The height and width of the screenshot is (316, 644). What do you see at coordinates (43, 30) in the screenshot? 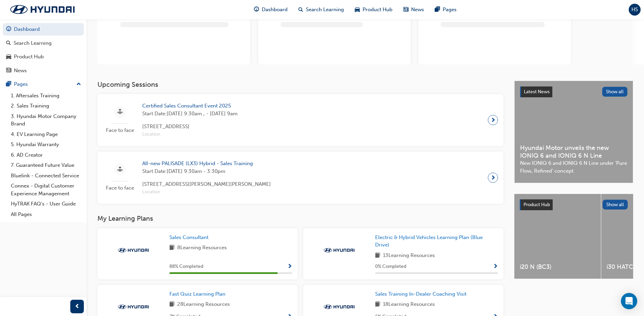
I see `a: Dashboard` at bounding box center [43, 30].